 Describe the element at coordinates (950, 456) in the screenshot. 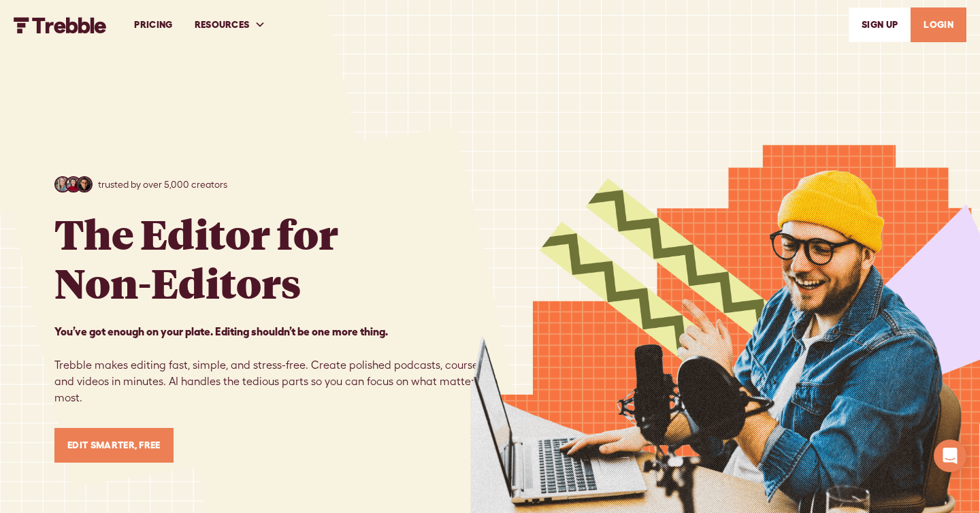

I see `div: Open Intercom Messenger` at that location.